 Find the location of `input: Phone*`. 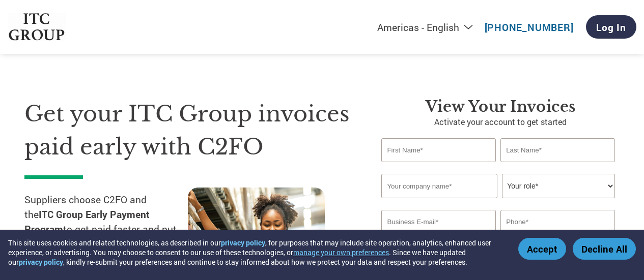

input: Phone* is located at coordinates (557, 221).